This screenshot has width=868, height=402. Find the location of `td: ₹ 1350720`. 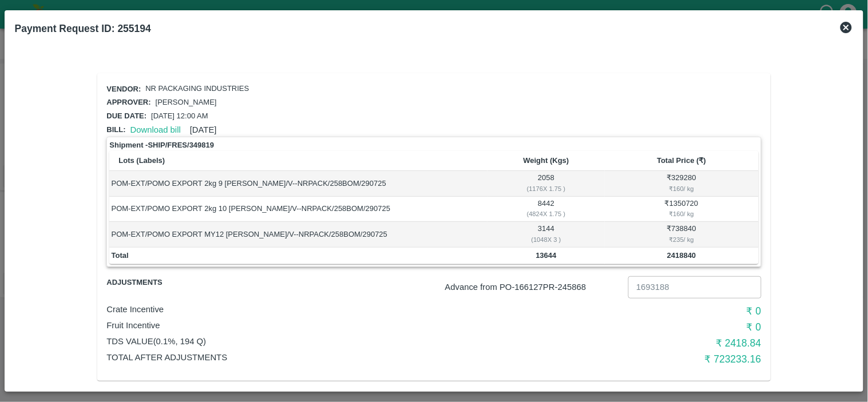

td: ₹ 1350720 is located at coordinates (681, 209).